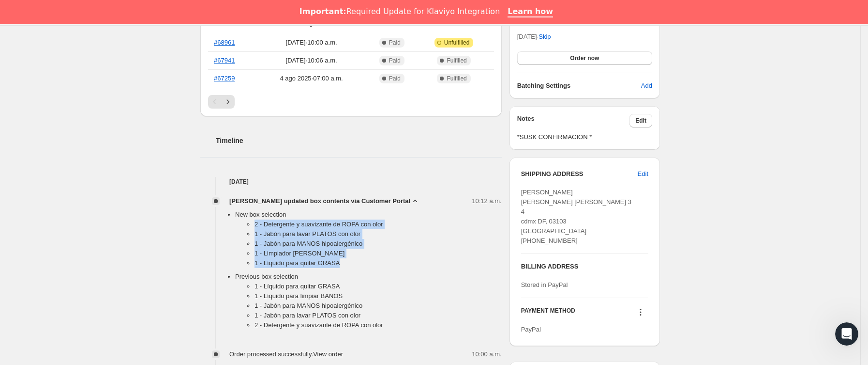  I want to click on h3: PAYMENT METHOD, so click(549, 313).